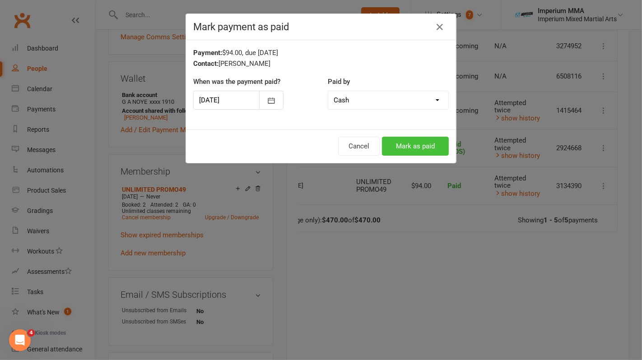 The width and height of the screenshot is (642, 360). What do you see at coordinates (338, 82) in the screenshot?
I see `label: Paid by` at bounding box center [338, 82].